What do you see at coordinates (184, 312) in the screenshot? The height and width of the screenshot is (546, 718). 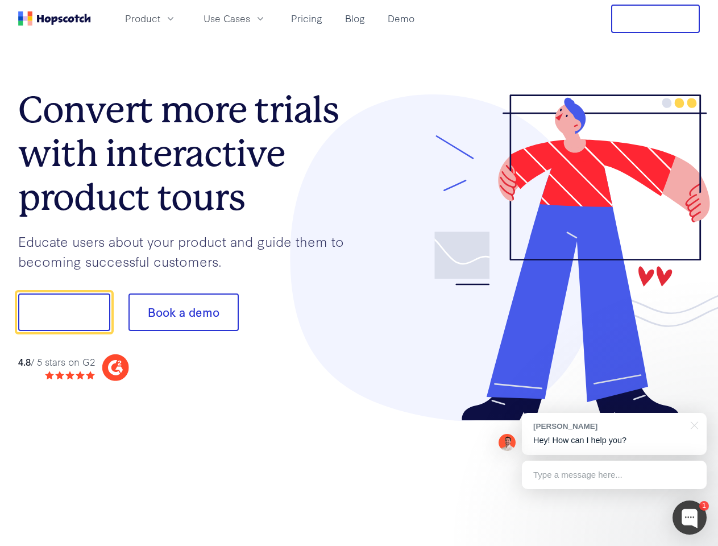 I see `button: Book a demo` at bounding box center [184, 312].